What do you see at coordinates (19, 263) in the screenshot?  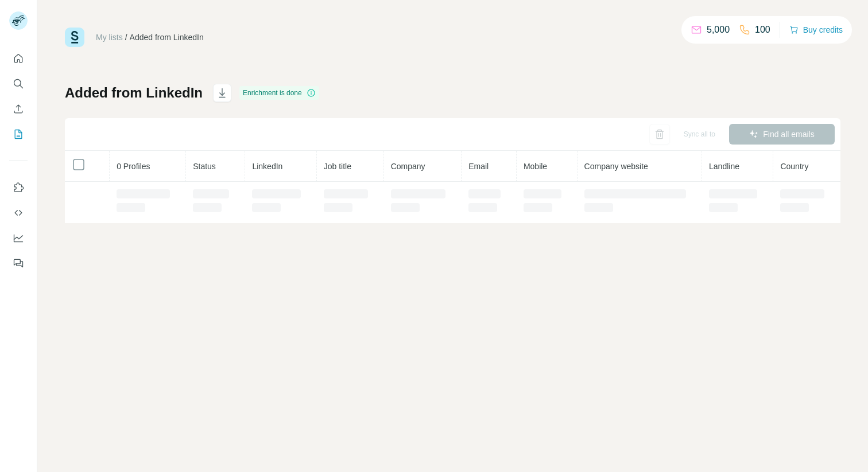 I see `button: Feedback` at bounding box center [19, 263].